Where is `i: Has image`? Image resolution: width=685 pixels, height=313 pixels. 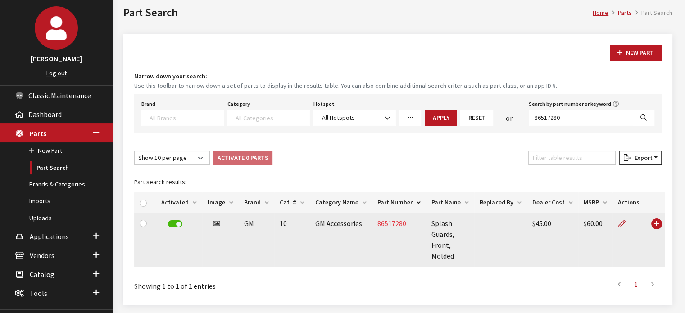
i: Has image is located at coordinates (217, 224).